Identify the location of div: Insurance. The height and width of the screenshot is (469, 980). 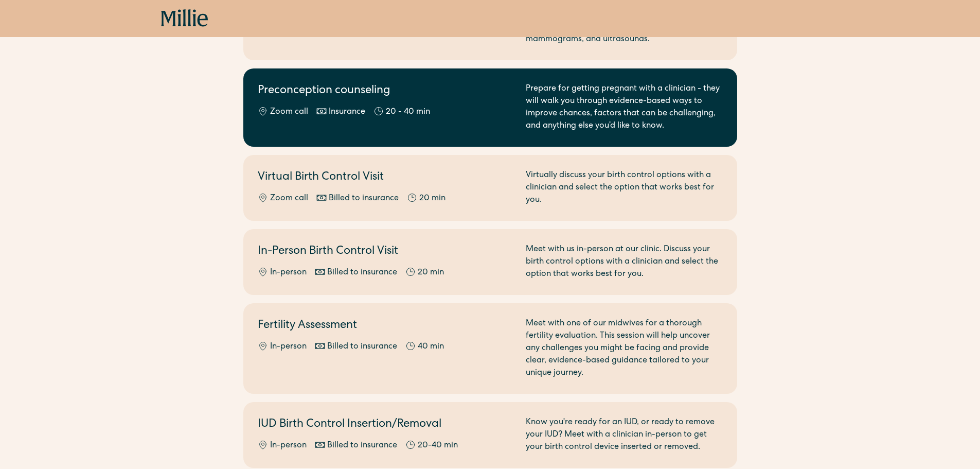
(347, 112).